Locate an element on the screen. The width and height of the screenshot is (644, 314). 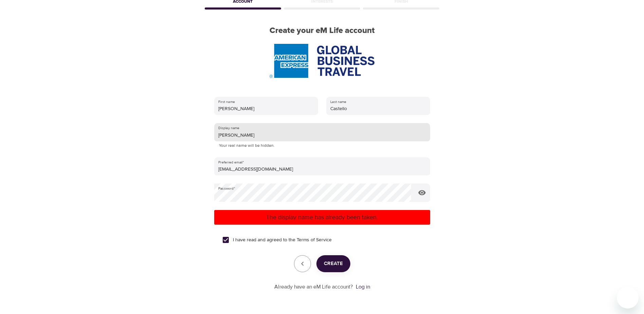
img: AmEx%20GBT%20logo.png is located at coordinates (322, 61).